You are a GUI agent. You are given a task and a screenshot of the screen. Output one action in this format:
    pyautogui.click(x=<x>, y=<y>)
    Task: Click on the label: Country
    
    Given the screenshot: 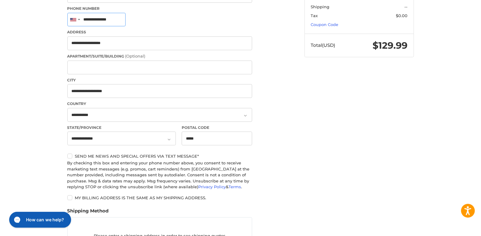 What is the action you would take?
    pyautogui.click(x=160, y=104)
    